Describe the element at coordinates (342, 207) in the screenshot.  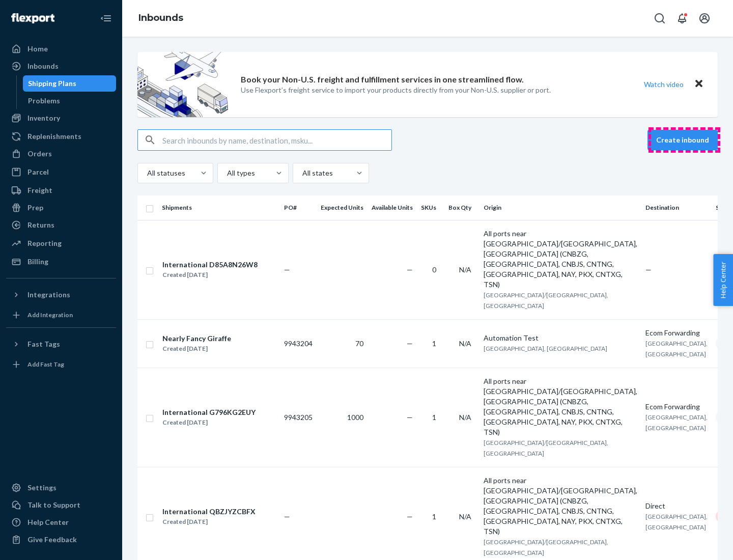
I see `th: Expected Units` at that location.